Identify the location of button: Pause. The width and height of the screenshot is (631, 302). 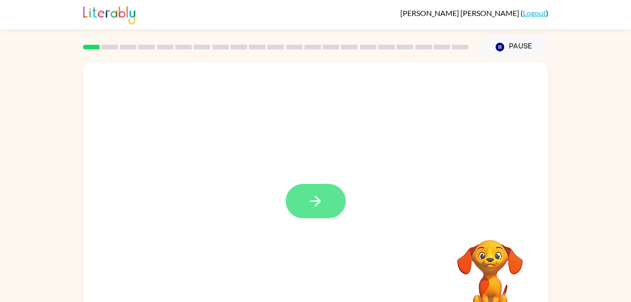
(514, 47).